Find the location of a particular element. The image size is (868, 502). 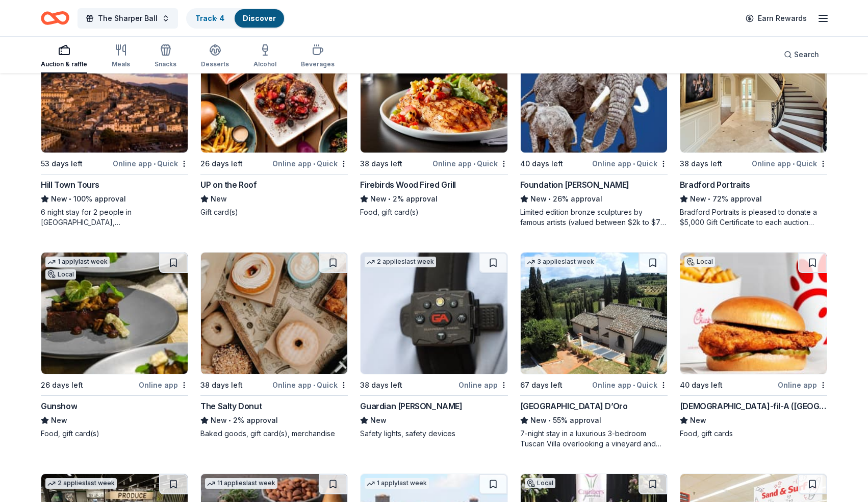

div: Beverages is located at coordinates (318, 64).